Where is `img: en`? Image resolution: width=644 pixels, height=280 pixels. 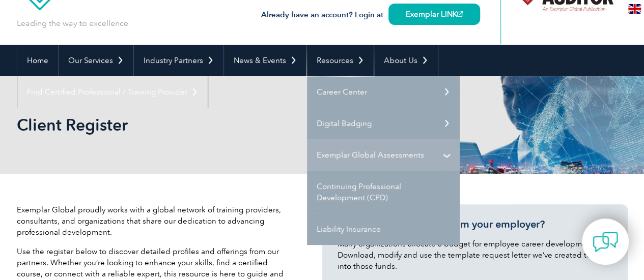
img: en is located at coordinates (634, 9).